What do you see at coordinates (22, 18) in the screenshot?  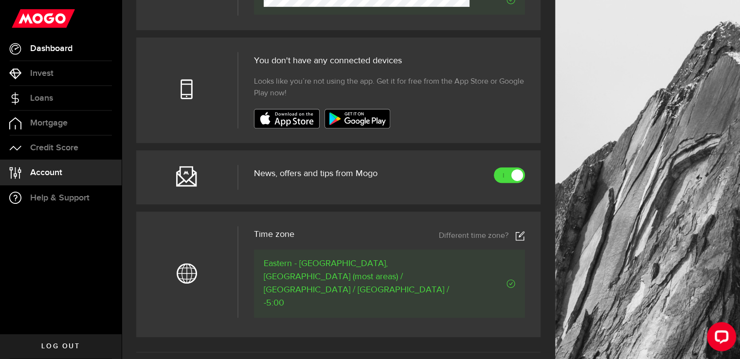 I see `button: Open LiveChat chat widget` at bounding box center [22, 18].